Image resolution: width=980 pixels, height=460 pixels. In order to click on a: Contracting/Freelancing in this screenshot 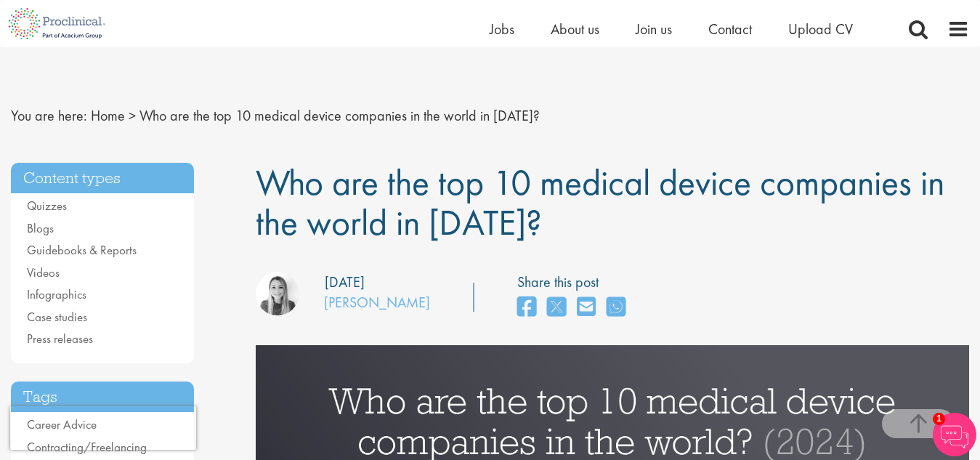, I will do `click(86, 447)`.